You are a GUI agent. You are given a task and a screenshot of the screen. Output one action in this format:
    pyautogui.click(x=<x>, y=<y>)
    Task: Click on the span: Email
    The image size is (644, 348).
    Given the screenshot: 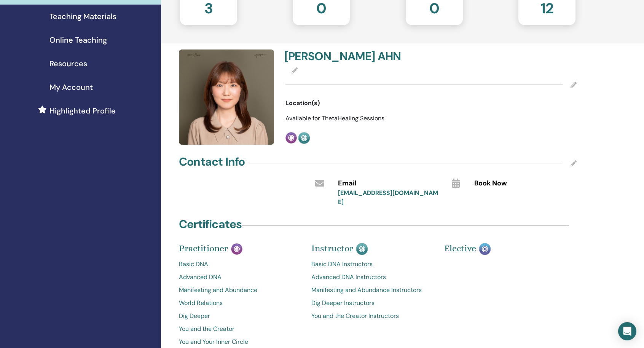 What is the action you would take?
    pyautogui.click(x=347, y=183)
    